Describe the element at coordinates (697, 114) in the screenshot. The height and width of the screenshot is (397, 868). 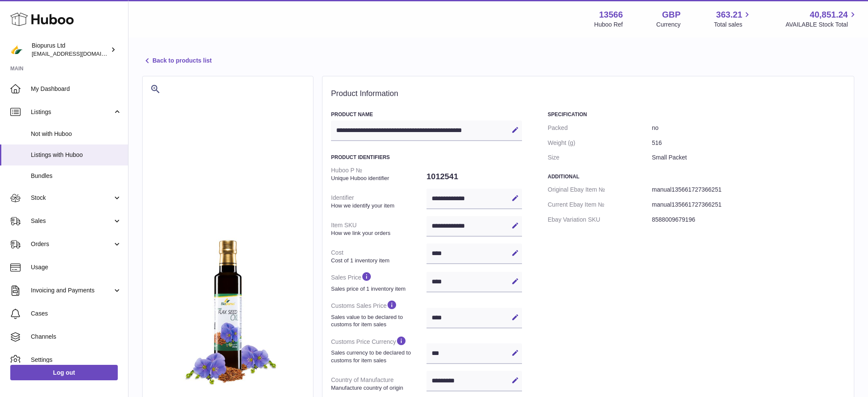
I see `h3: Specification` at that location.